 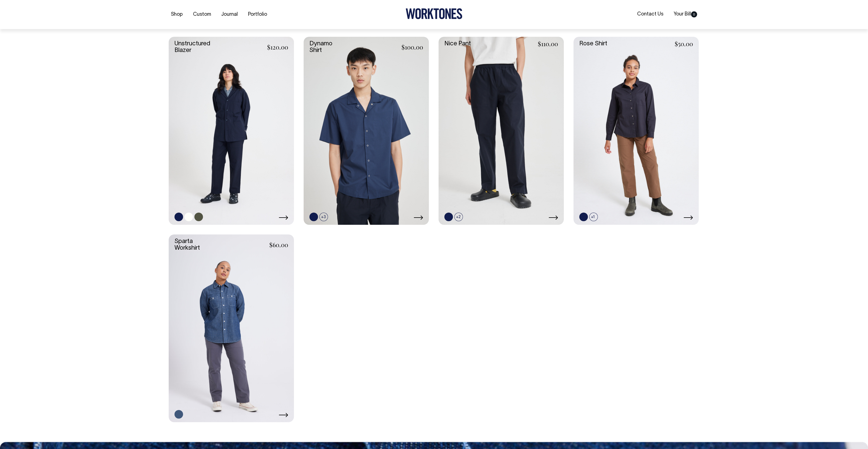 I want to click on a: Contact Us, so click(x=650, y=14).